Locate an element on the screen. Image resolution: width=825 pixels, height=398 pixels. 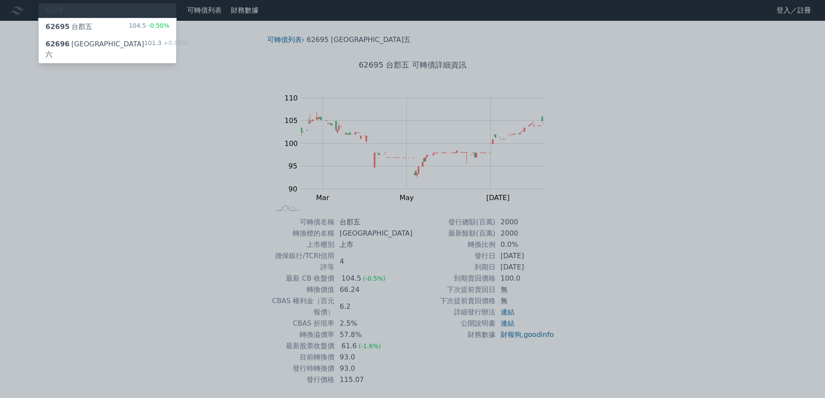
div: 104.5 is located at coordinates (149, 27).